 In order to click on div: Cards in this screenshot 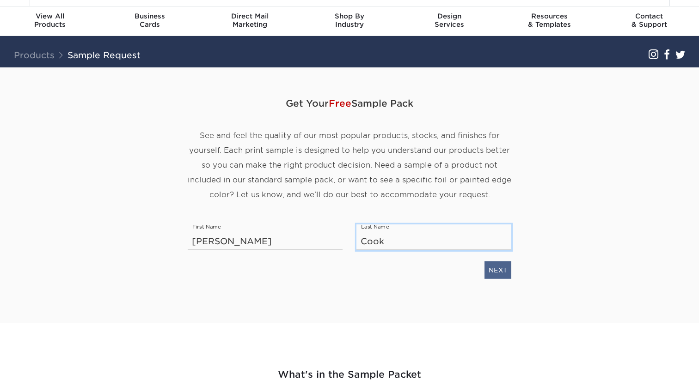, I will do `click(150, 20)`.